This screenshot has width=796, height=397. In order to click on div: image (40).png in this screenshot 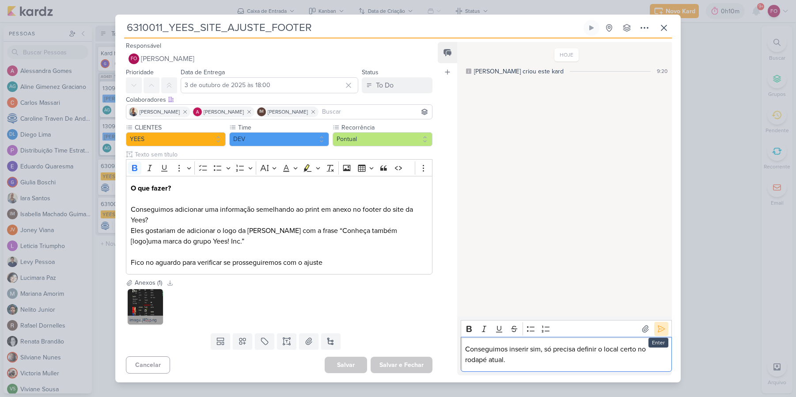, I will do `click(145, 320)`.